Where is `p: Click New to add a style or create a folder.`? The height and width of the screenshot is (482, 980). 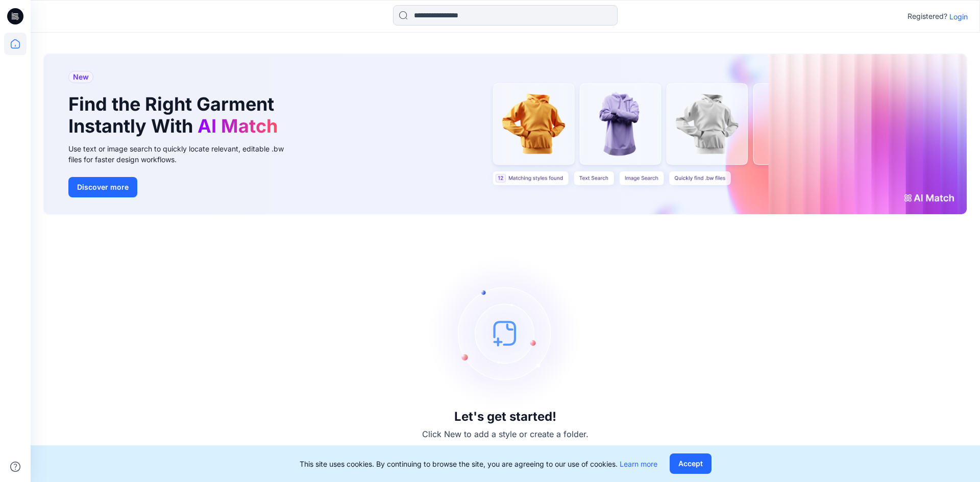
p: Click New to add a style or create a folder. is located at coordinates (505, 434).